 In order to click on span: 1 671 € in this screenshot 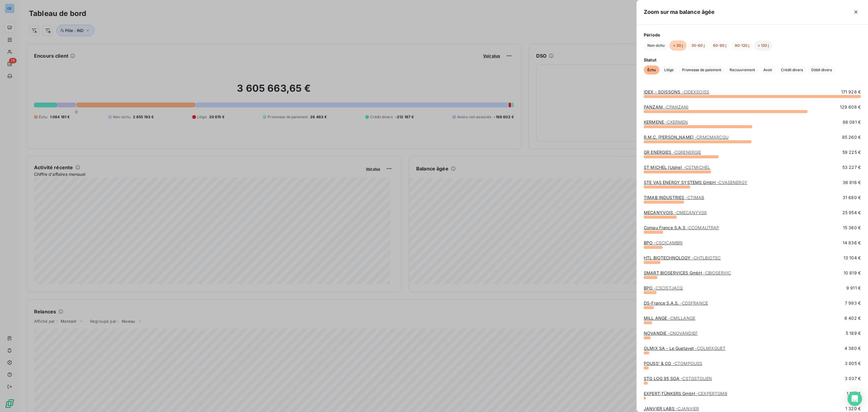, I will do `click(854, 394)`.